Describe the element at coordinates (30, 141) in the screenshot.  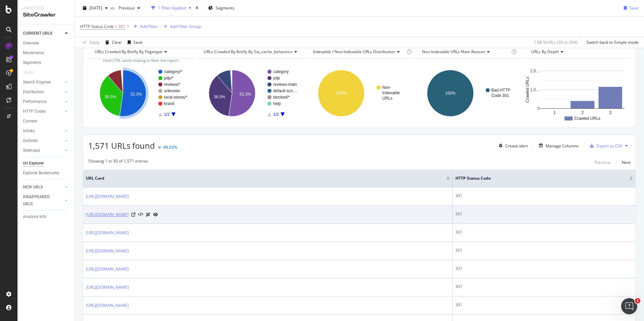
I see `div: Outlinks` at that location.